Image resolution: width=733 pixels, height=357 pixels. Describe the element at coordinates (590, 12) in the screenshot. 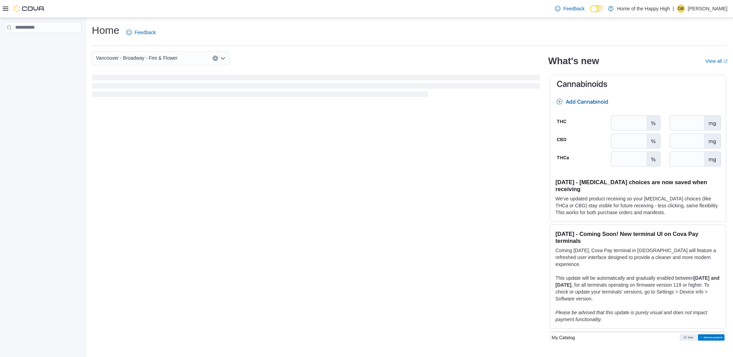

I see `span: Dark Mode` at that location.